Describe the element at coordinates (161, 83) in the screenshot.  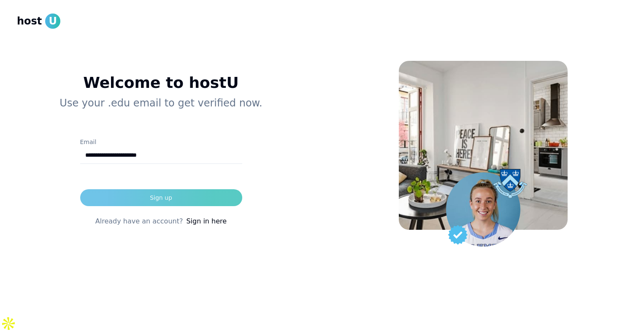
I see `h1: Welcome to hostU` at that location.